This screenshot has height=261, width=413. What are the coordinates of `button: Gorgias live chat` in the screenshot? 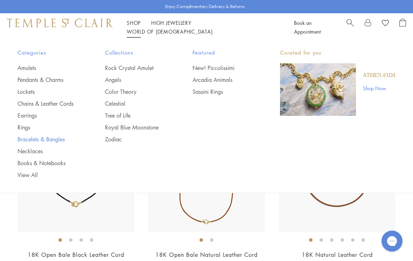 It's located at (14, 13).